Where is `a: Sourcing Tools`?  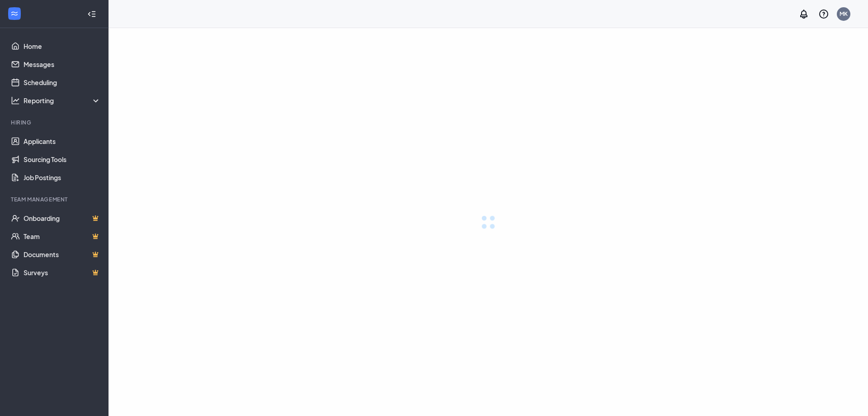
a: Sourcing Tools is located at coordinates (62, 159).